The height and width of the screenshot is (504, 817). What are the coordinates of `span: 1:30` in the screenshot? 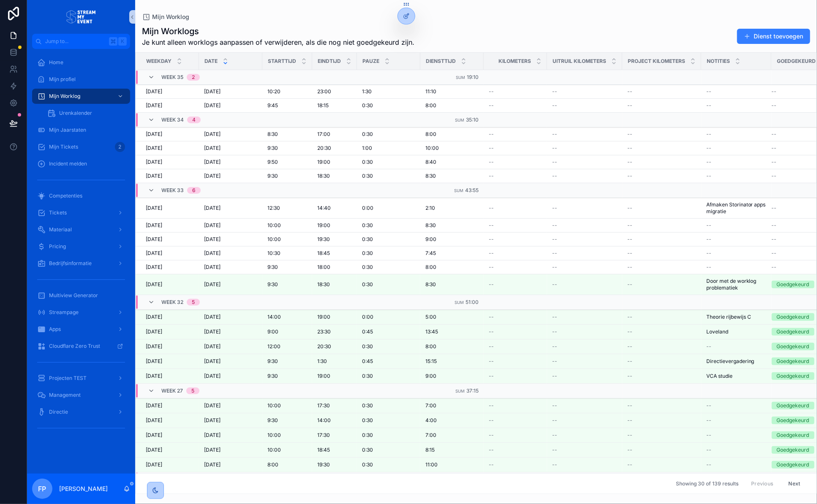 It's located at (322, 362).